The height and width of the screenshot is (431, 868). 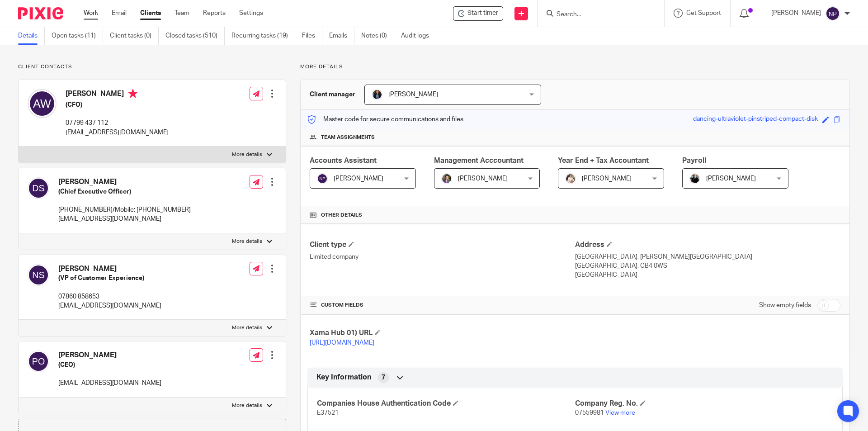 I want to click on h4: Address, so click(x=707, y=244).